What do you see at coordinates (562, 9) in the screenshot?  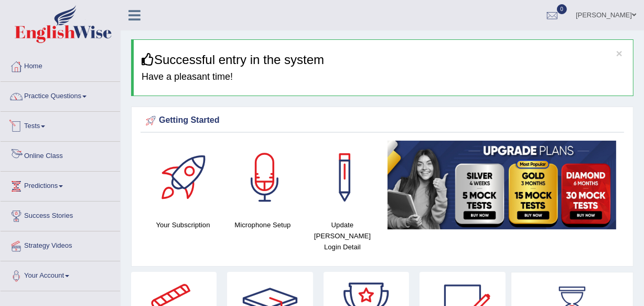 I see `span: 0` at bounding box center [562, 9].